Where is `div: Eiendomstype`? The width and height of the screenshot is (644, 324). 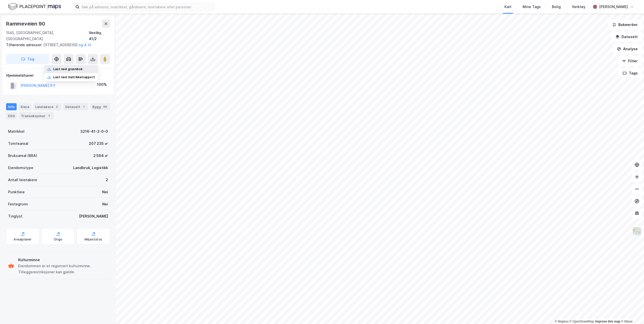
div: Eiendomstype is located at coordinates (21, 168).